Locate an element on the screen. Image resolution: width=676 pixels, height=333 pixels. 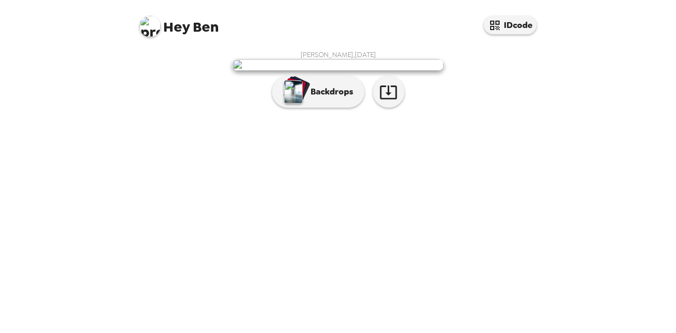
button: IDcode is located at coordinates (510, 25).